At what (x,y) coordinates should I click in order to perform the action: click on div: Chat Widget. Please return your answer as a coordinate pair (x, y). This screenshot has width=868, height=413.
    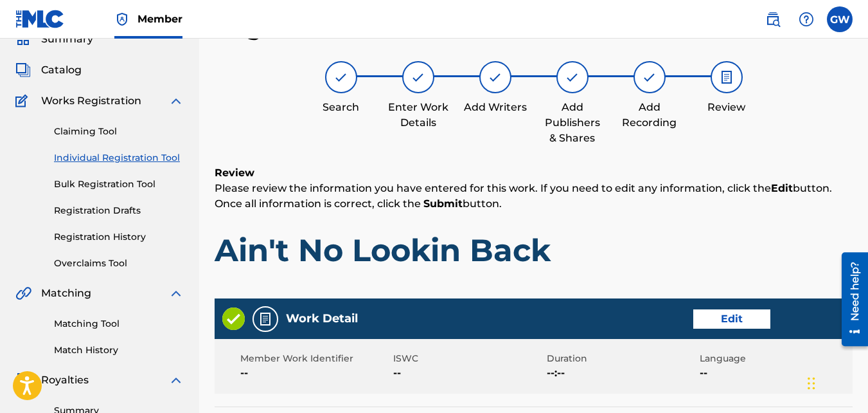
    Looking at the image, I should click on (836, 382).